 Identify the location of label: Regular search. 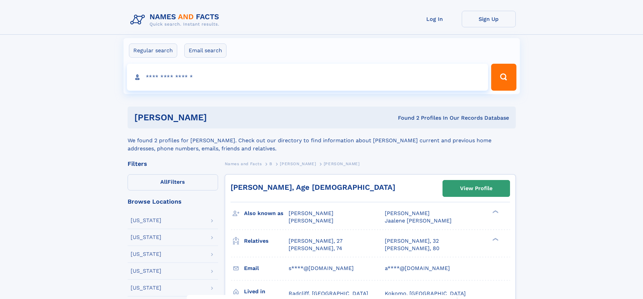
(153, 51).